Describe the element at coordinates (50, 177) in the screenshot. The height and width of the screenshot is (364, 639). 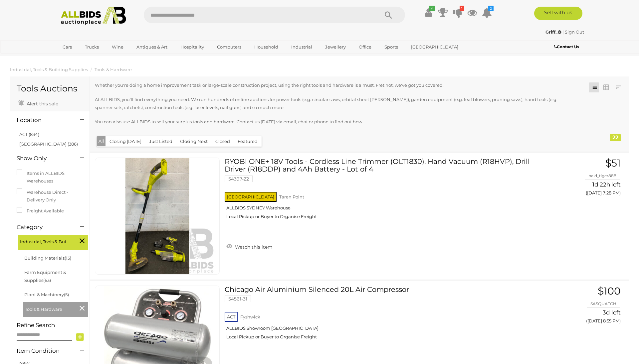
I see `label: Items in ALLBIDS Warehouses` at that location.